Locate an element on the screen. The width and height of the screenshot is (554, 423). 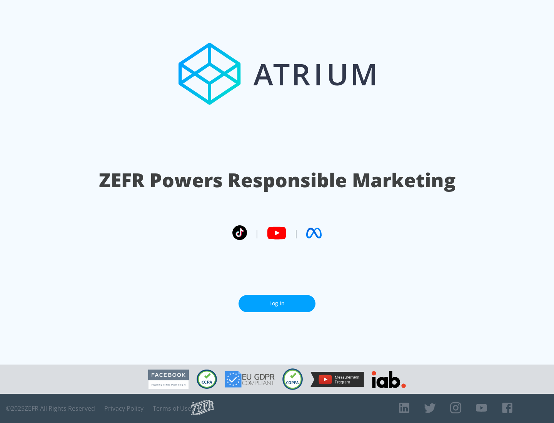
img: Facebook Marketing Partner is located at coordinates (168, 379).